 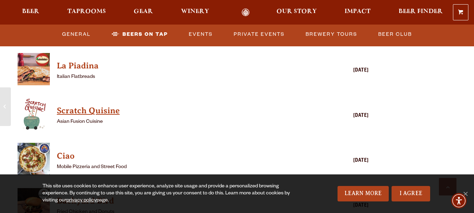 I want to click on a: Private Events, so click(x=259, y=34).